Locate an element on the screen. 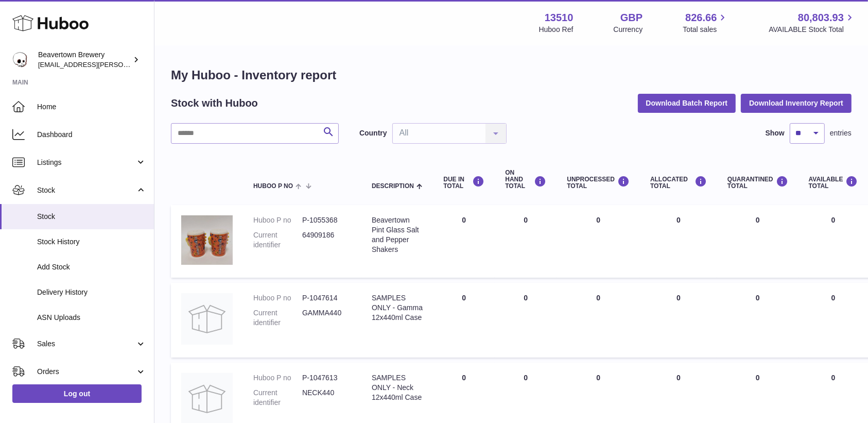 This screenshot has height=423, width=868. span: 826.66 is located at coordinates (701, 18).